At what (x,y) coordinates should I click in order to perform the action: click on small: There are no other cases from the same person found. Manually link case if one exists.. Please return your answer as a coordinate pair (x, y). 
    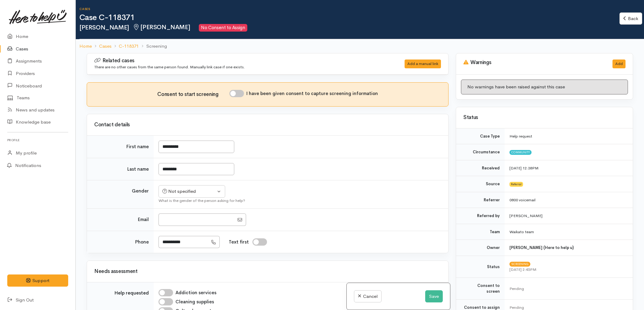
    Looking at the image, I should click on (170, 67).